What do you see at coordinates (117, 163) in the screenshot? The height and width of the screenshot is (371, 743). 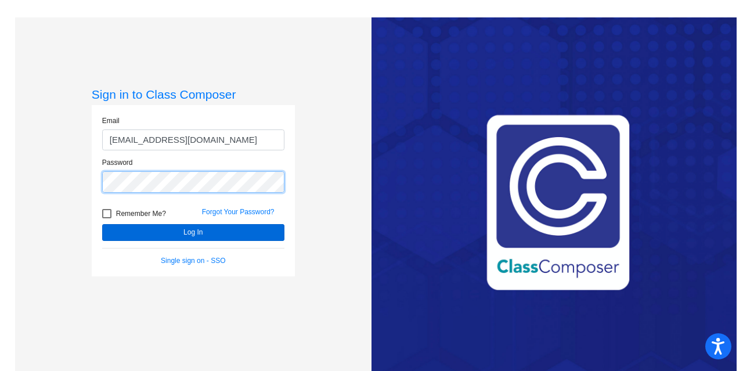 I see `label: Password` at bounding box center [117, 163].